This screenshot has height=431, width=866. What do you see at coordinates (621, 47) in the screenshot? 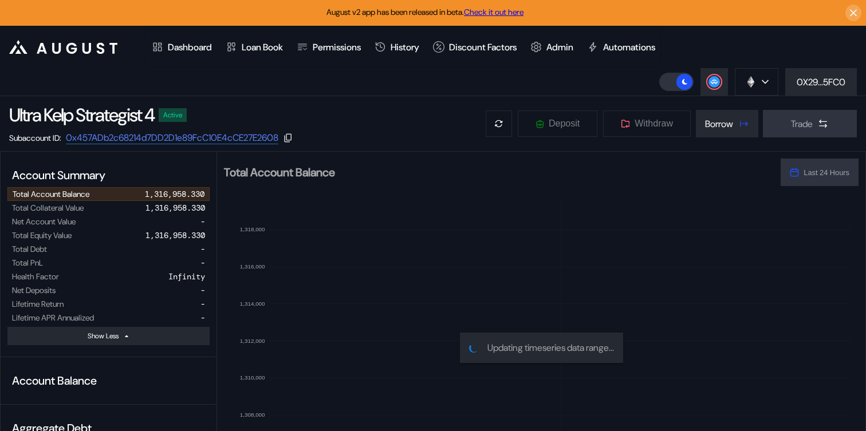
I see `a: Automations` at bounding box center [621, 47].